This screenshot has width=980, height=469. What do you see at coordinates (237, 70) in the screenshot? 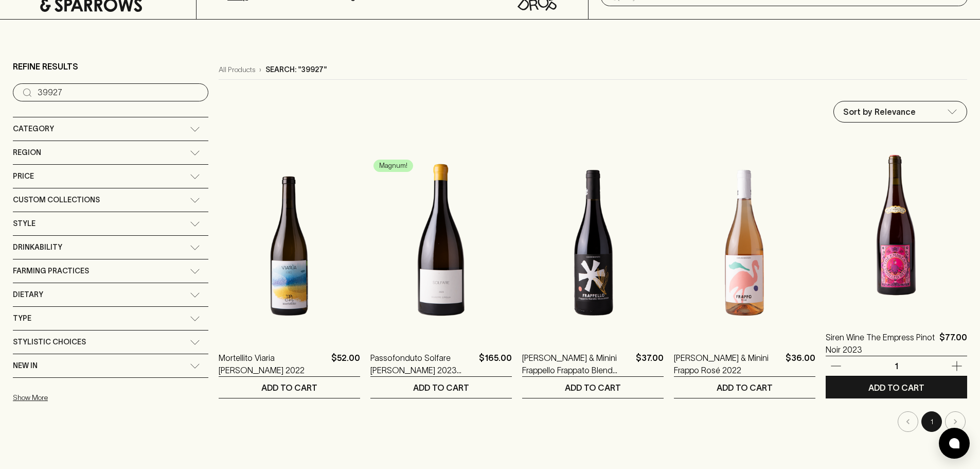
I see `a: All Products` at bounding box center [237, 70].